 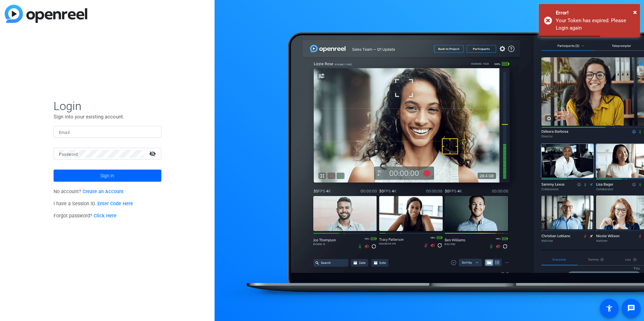 I want to click on a: Enter Code Here, so click(x=115, y=203).